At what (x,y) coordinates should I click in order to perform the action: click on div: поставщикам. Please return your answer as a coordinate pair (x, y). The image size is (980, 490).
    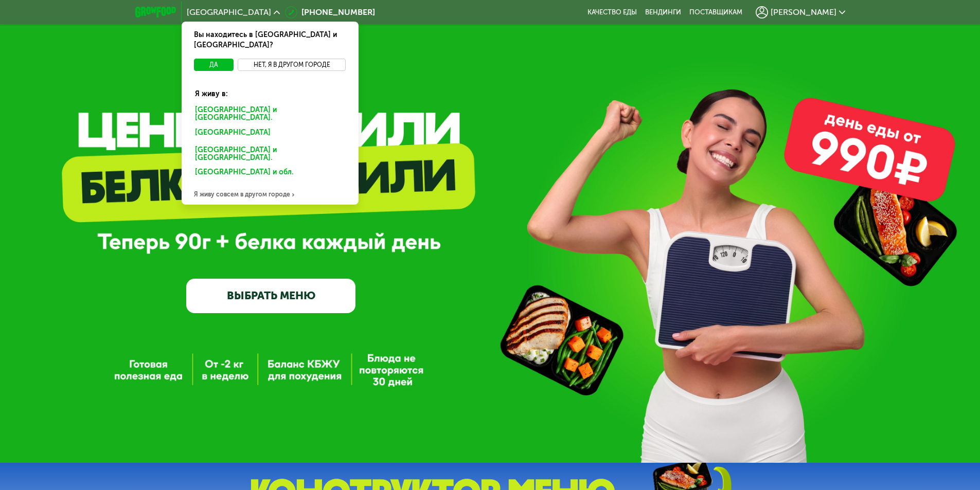
    Looking at the image, I should click on (716, 13).